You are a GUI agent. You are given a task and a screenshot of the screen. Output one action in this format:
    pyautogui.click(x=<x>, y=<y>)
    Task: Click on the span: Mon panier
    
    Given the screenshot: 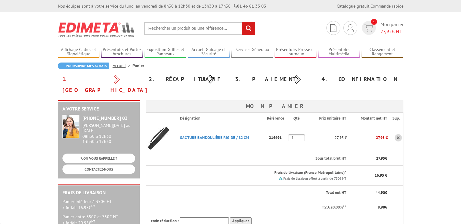 What is the action you would take?
    pyautogui.click(x=392, y=28)
    